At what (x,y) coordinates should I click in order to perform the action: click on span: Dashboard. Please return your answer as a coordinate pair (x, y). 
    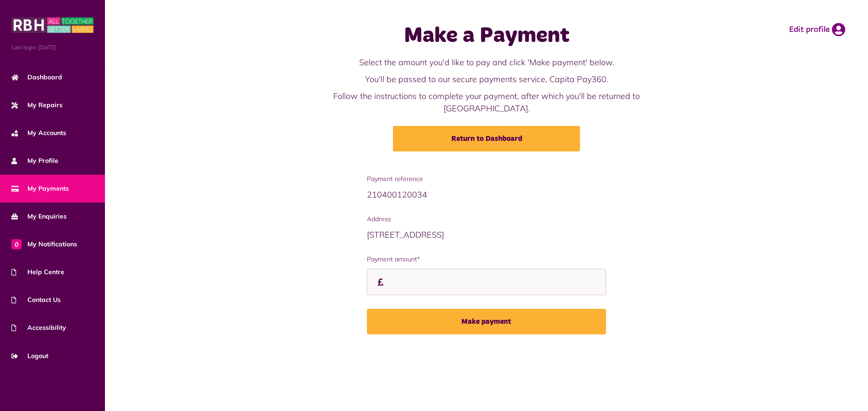
    Looking at the image, I should click on (36, 77).